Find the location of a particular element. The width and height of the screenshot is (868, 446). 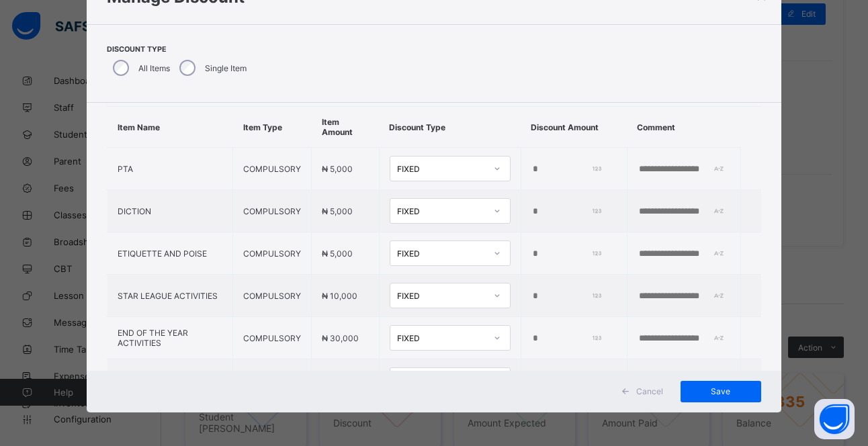

td: DICTION is located at coordinates (170, 211).